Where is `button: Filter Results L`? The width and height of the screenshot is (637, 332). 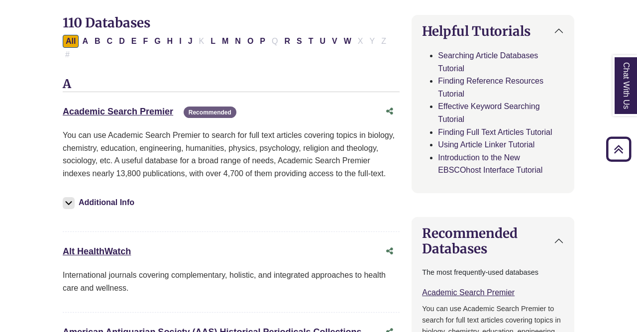 button: Filter Results L is located at coordinates (213, 41).